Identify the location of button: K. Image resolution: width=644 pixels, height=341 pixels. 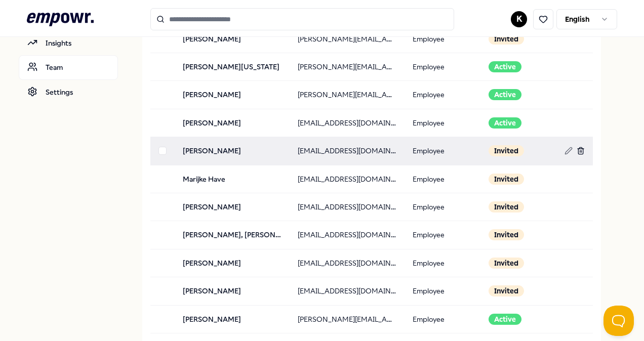
(519, 19).